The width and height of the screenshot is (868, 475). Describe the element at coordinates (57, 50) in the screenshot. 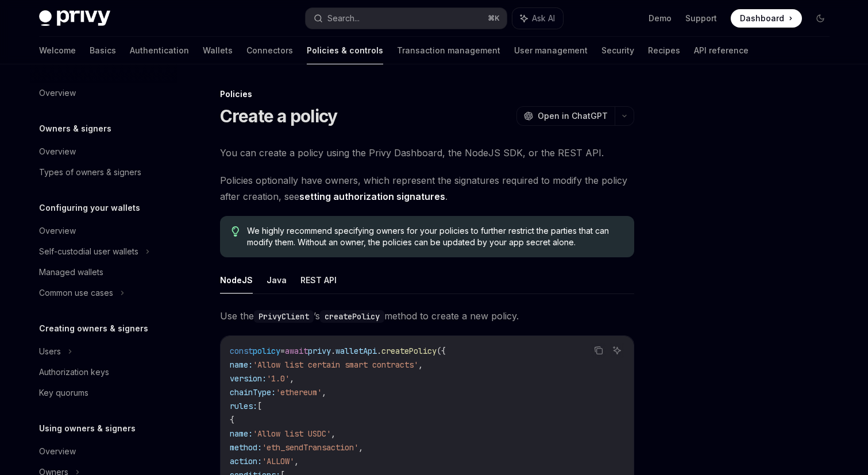

I see `a: Welcome` at that location.